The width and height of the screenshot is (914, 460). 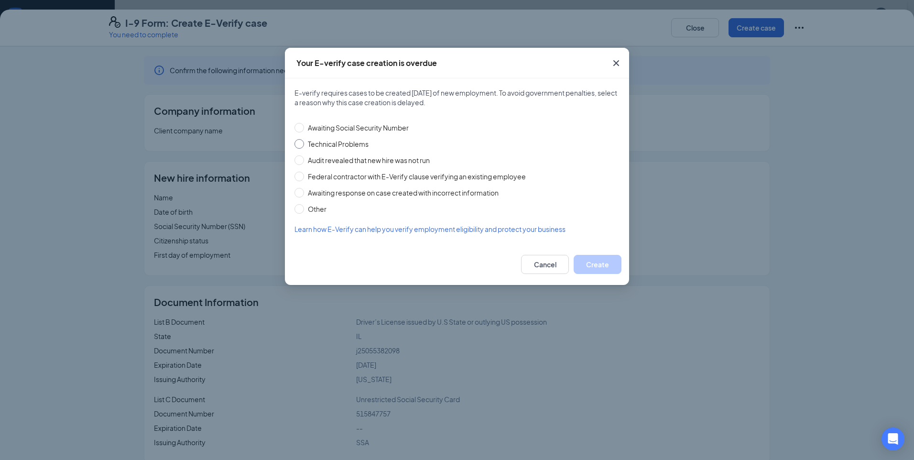 I want to click on span: Audit revealed that new hire was not run, so click(x=369, y=160).